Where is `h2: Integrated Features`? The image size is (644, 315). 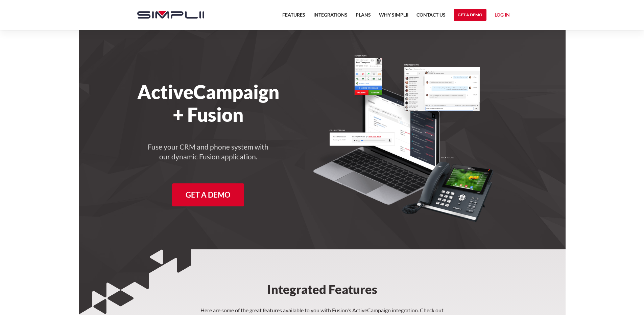 h2: Integrated Features is located at coordinates (322, 277).